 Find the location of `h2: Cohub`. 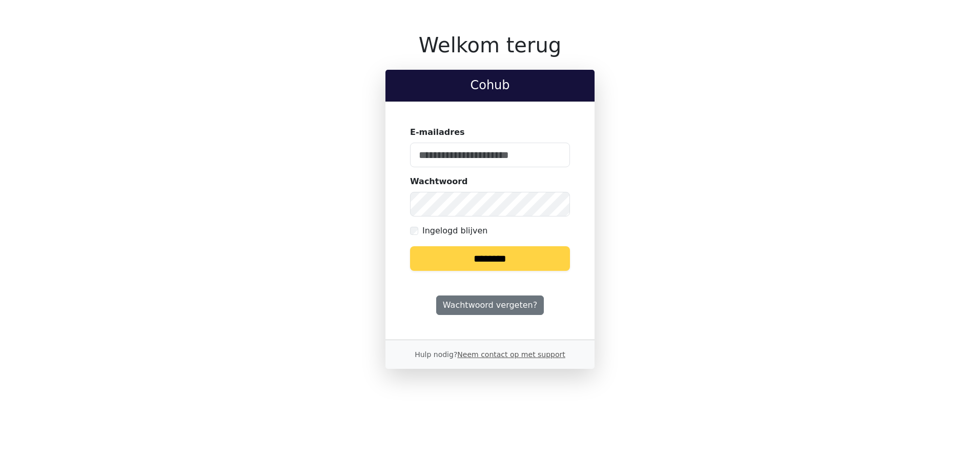

h2: Cohub is located at coordinates (490, 85).